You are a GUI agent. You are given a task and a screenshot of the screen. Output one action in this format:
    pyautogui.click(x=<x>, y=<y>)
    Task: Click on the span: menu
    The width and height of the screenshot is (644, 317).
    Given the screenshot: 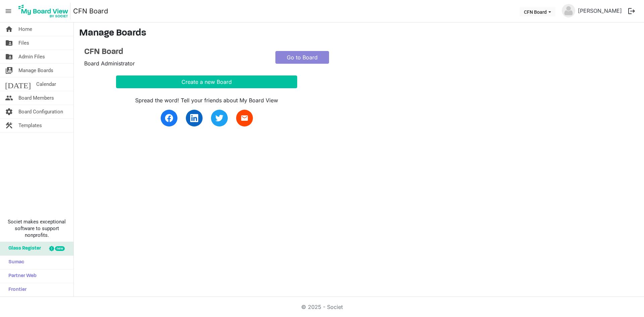 What is the action you would take?
    pyautogui.click(x=8, y=11)
    